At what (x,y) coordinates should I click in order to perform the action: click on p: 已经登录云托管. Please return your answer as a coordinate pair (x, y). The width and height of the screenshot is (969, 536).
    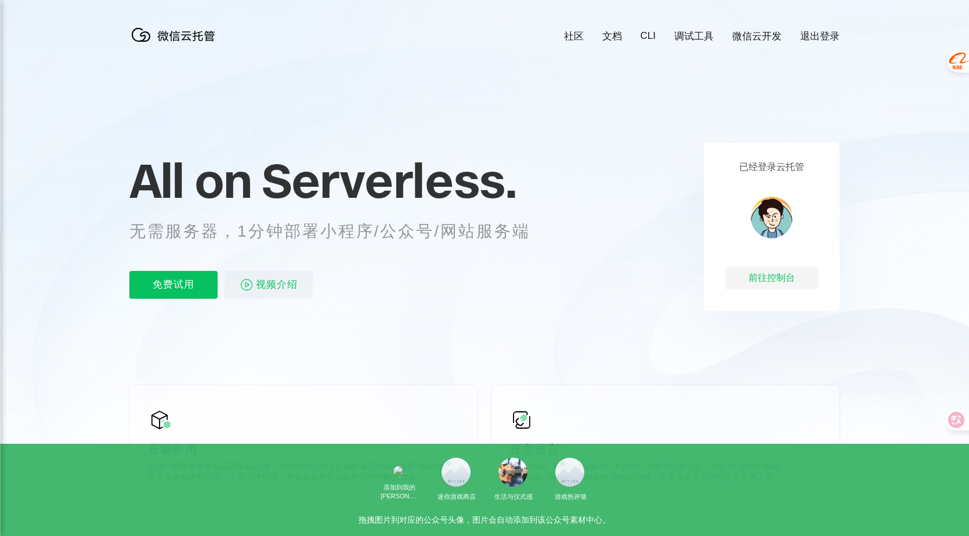
    Looking at the image, I should click on (771, 167).